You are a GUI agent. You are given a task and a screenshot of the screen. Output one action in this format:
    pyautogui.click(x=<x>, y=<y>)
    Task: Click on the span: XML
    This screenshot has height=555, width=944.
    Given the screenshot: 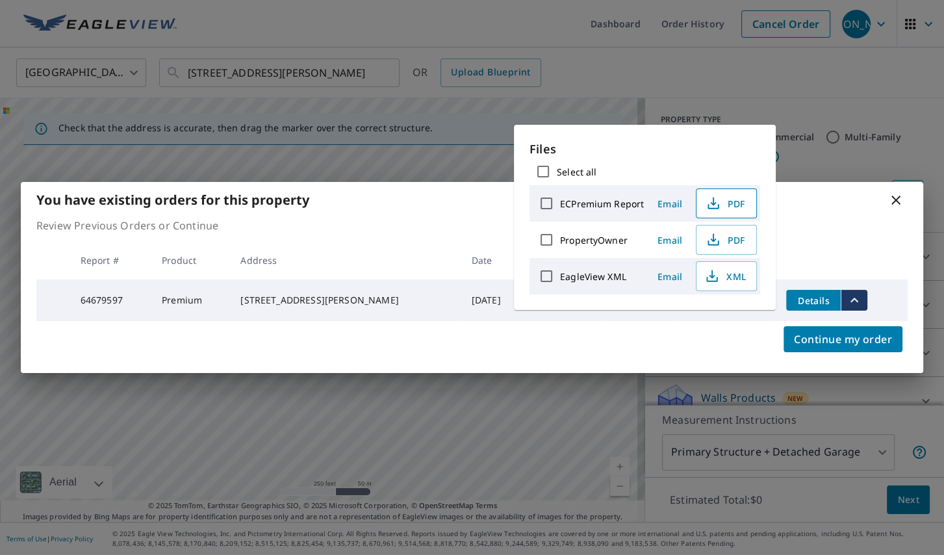 What is the action you would take?
    pyautogui.click(x=725, y=276)
    